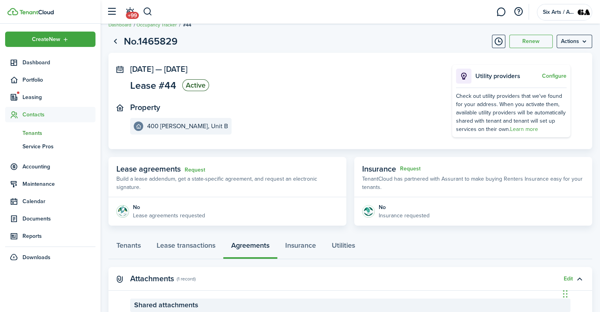  Describe the element at coordinates (574, 41) in the screenshot. I see `menu-btn: Actions` at that location.